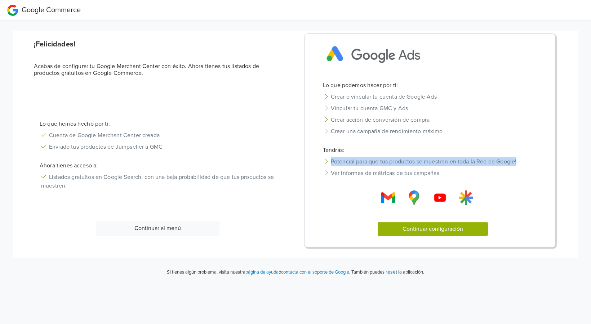 The width and height of the screenshot is (591, 324). I want to click on p: Lo que podemos hacer por ti:, so click(433, 85).